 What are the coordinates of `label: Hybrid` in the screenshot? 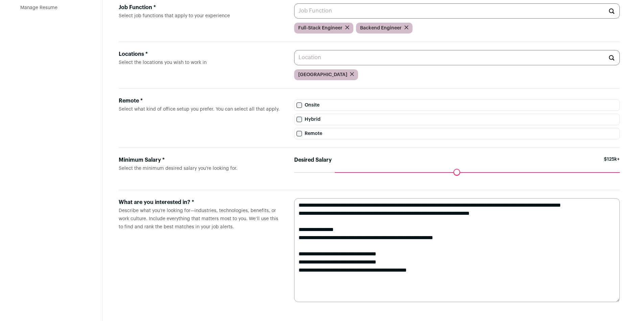 It's located at (457, 119).